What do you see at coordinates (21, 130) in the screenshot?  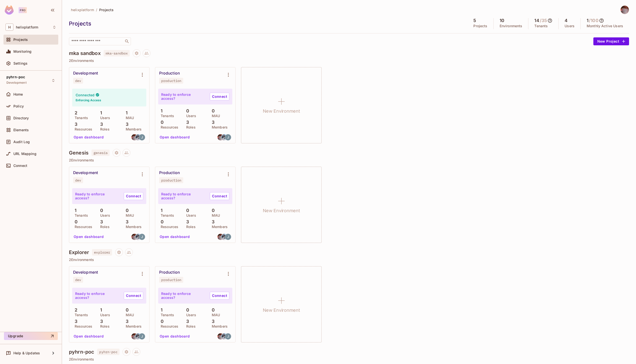 I see `span: Elements` at bounding box center [21, 130].